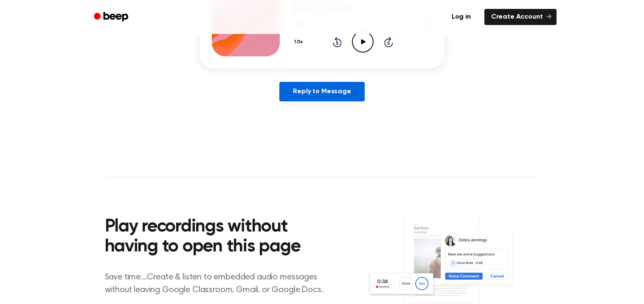  I want to click on a: Beep, so click(112, 17).